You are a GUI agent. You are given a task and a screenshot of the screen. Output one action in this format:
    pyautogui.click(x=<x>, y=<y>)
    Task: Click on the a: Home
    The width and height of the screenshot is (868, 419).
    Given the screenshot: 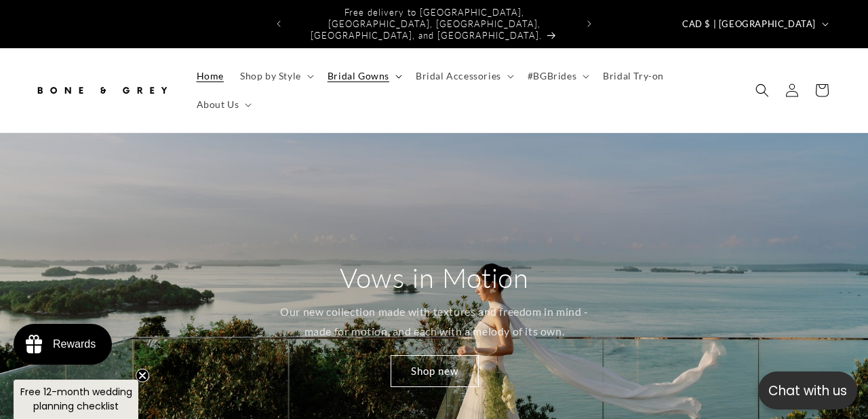 What is the action you would take?
    pyautogui.click(x=210, y=76)
    